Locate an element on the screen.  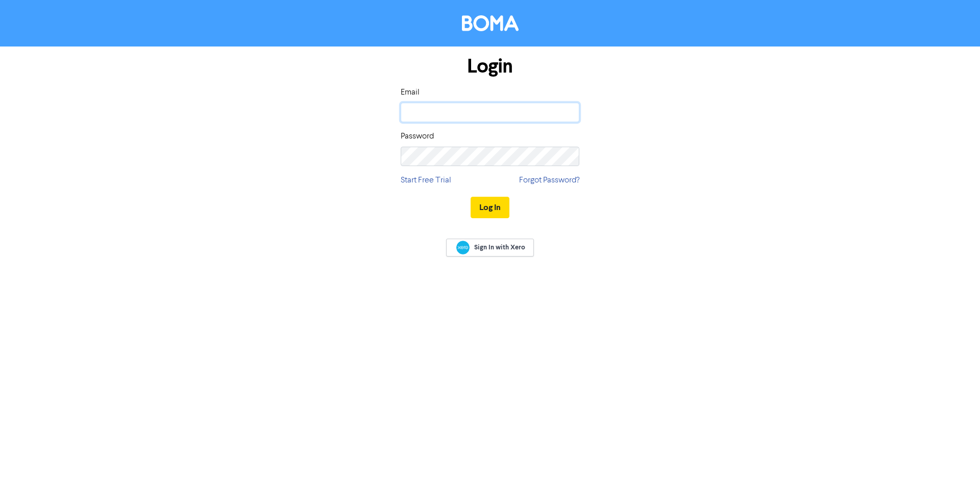
label: Email is located at coordinates (410, 92).